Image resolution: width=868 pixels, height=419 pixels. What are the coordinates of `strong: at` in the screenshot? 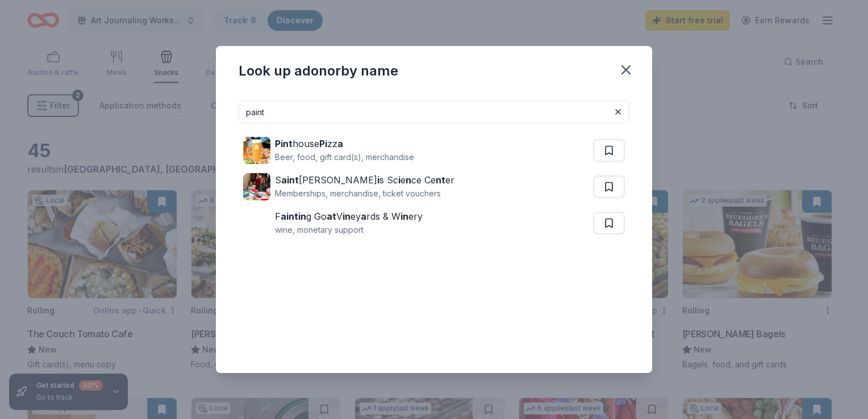 It's located at (331, 217).